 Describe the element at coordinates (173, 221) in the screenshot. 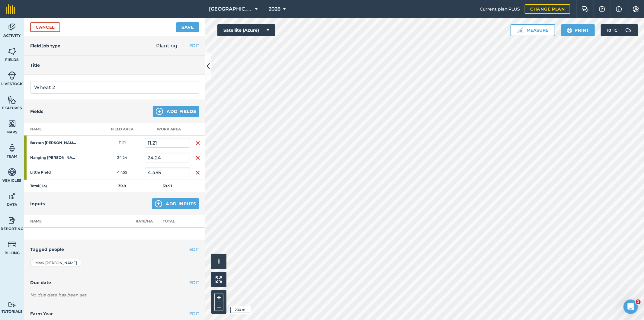

I see `th: Total` at that location.